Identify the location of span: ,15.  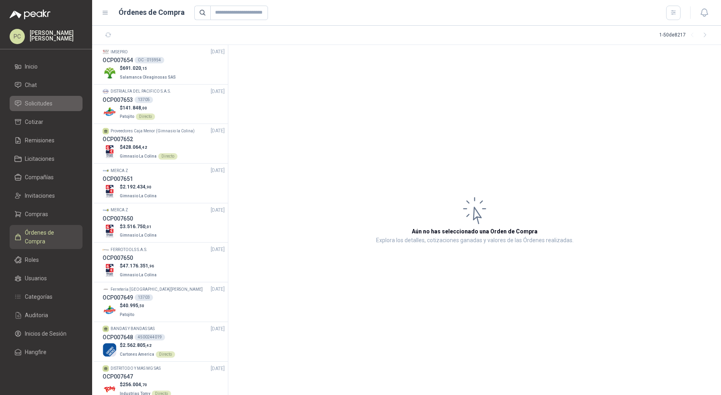
(144, 68).